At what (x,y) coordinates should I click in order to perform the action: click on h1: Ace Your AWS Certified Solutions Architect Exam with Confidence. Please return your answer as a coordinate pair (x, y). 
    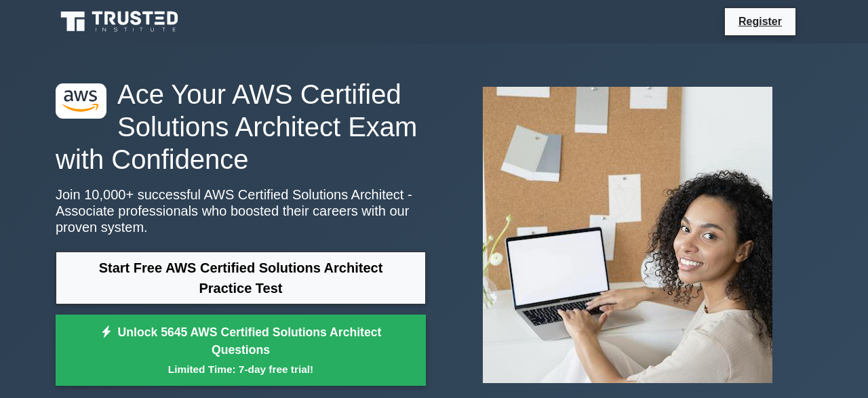
    Looking at the image, I should click on (241, 126).